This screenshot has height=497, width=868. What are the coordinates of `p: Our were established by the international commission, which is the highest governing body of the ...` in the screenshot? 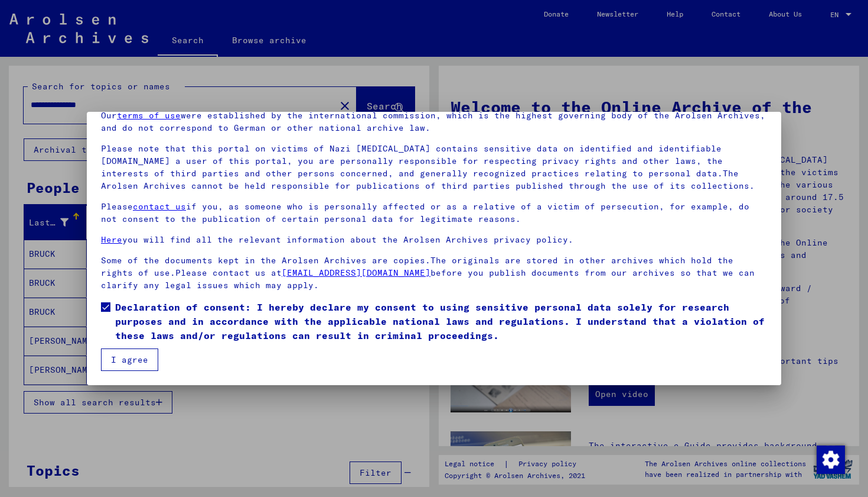 It's located at (434, 122).